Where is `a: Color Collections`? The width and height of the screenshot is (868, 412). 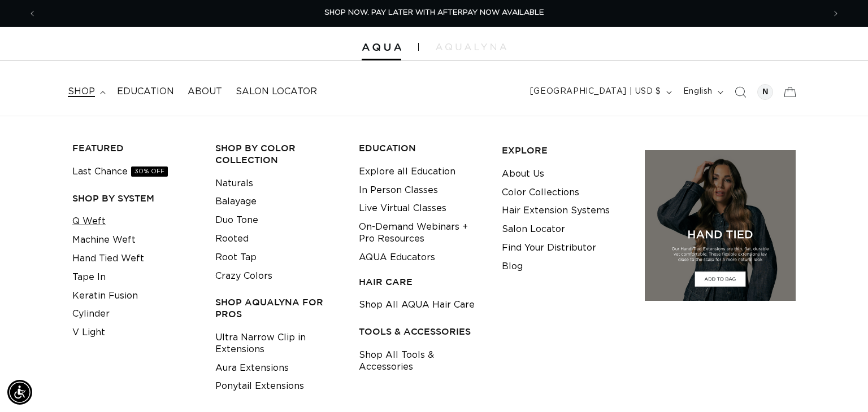
a: Color Collections is located at coordinates (540, 193).